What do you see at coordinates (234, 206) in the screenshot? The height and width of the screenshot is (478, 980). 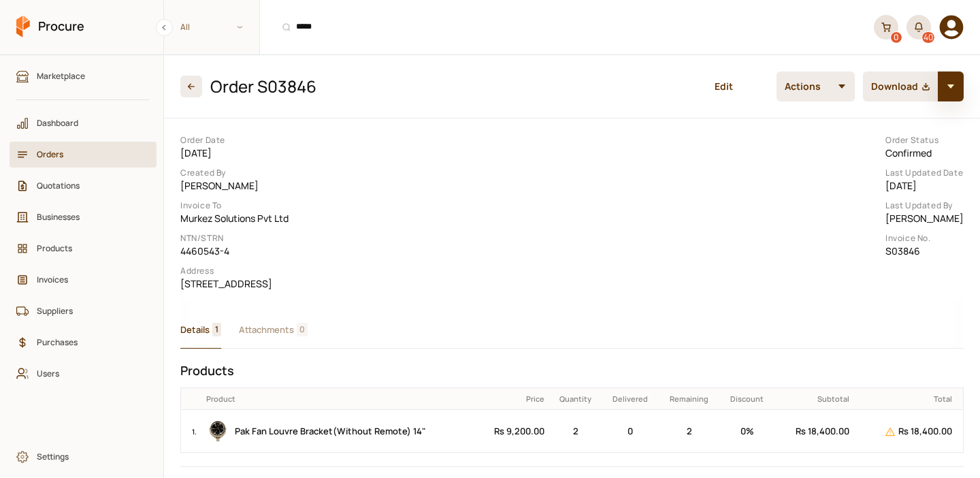 I see `dt: Invoice To` at bounding box center [234, 206].